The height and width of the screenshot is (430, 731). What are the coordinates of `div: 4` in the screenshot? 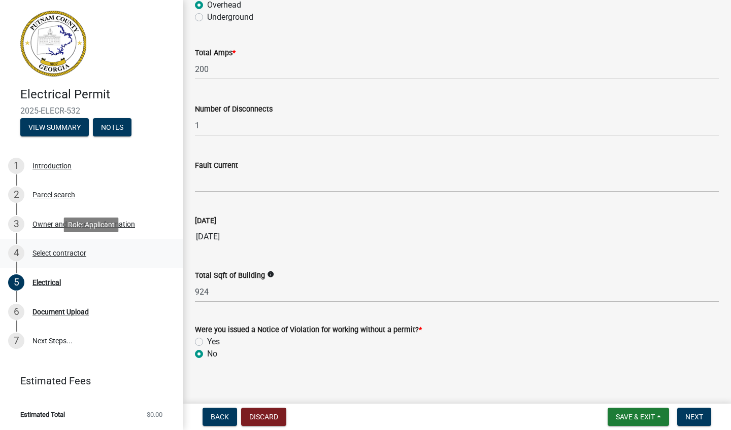 It's located at (16, 253).